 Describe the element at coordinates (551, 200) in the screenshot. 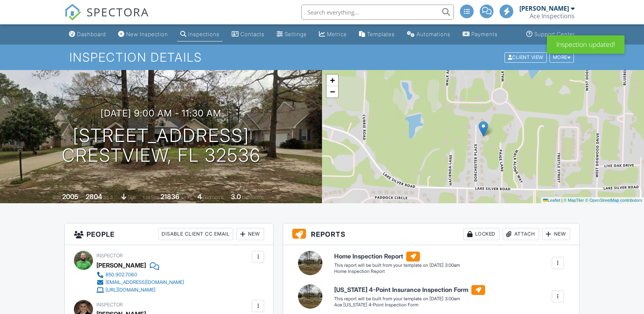

I see `a: Leaflet` at that location.